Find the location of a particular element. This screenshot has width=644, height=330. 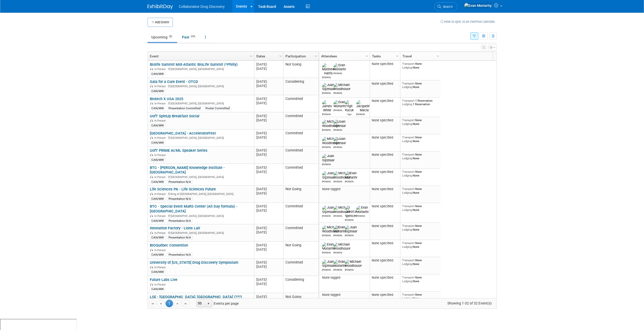

span: 210 is located at coordinates (193, 36).